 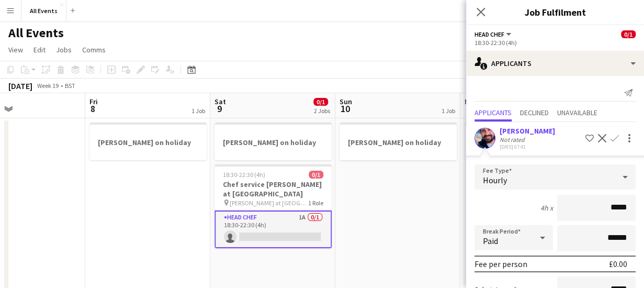 What do you see at coordinates (493, 34) in the screenshot?
I see `button: Head Chef` at bounding box center [493, 34].